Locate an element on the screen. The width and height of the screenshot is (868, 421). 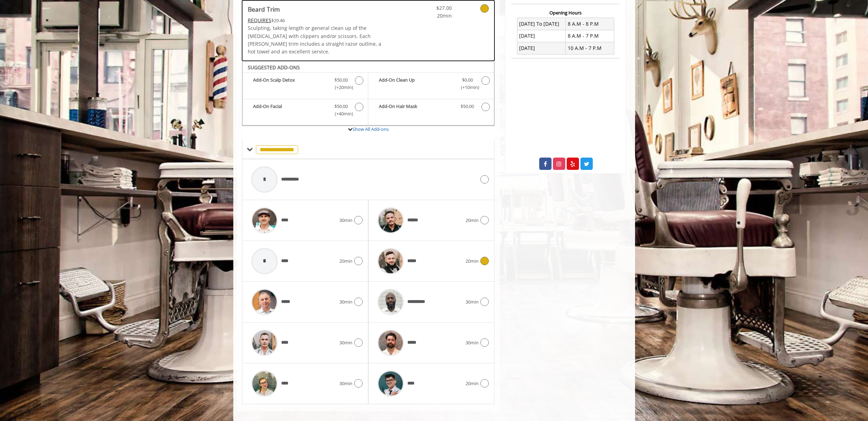
div: $29.46 is located at coordinates (318, 20).